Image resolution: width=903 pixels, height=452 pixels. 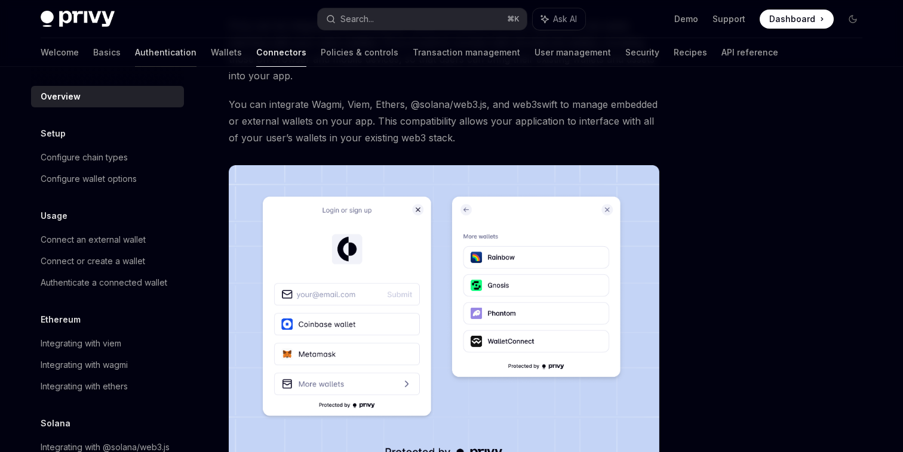 I want to click on a: Configure wallet options, so click(x=107, y=179).